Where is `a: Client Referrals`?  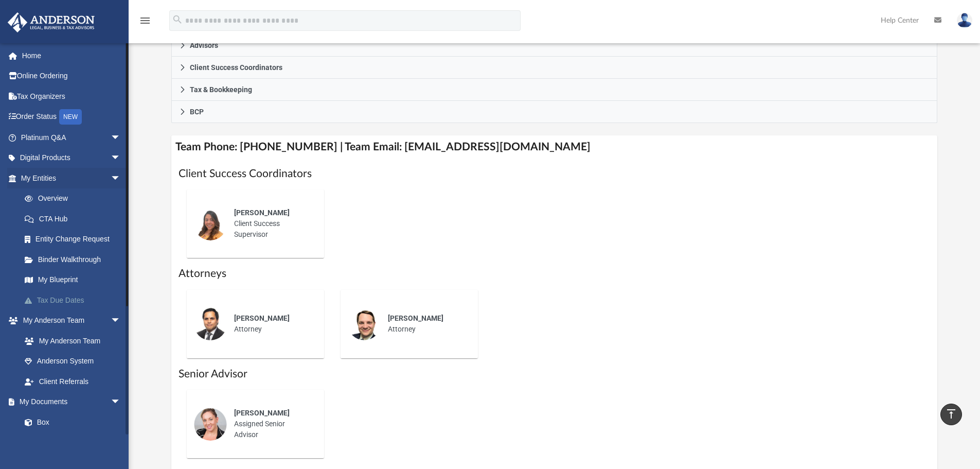 a: Client Referrals is located at coordinates (72, 382).